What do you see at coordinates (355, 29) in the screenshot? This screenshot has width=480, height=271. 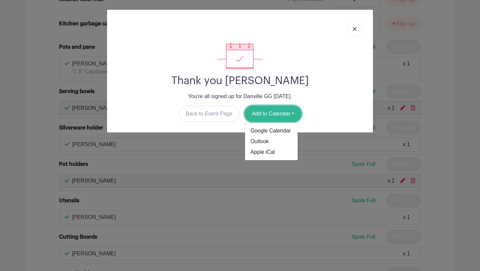 I see `img: close_button-5f87c8562297e5c2d7936805f587ecaba9071eb48480494691a3f1689db116b3.svg` at bounding box center [355, 29].